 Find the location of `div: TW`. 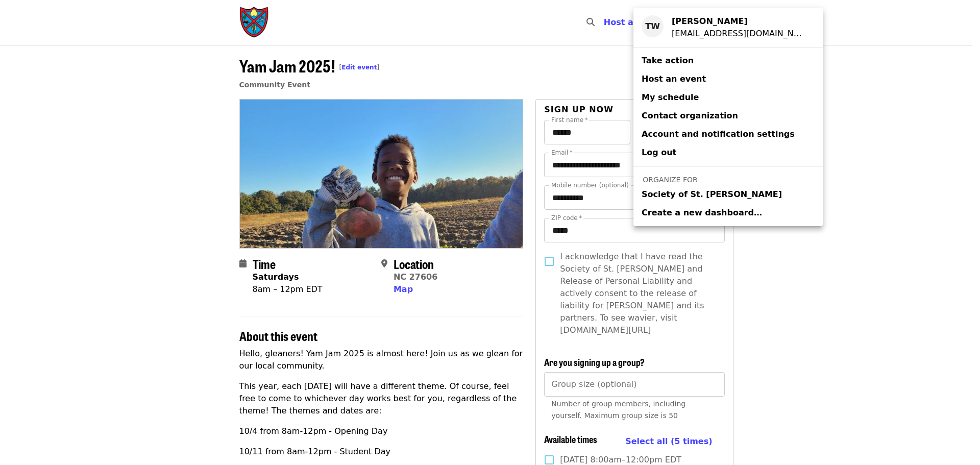

div: TW is located at coordinates (652, 26).